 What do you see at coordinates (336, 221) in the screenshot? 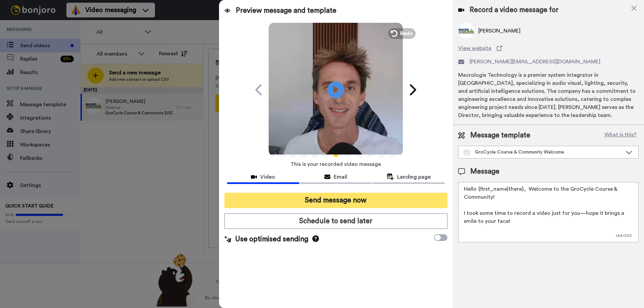
I see `button: Schedule to send later` at bounding box center [336, 221].